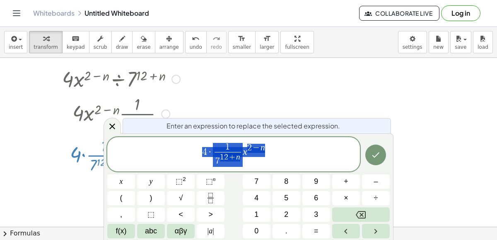 This screenshot has height=240, width=497. I want to click on button: 2, so click(286, 215).